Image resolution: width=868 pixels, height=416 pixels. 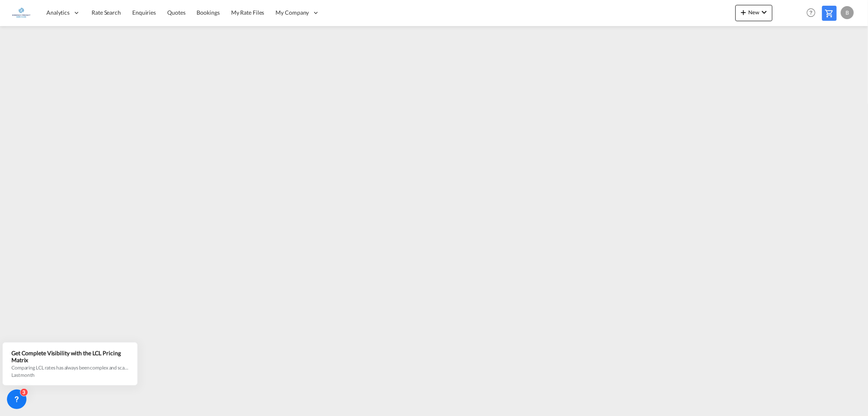 What do you see at coordinates (248, 12) in the screenshot?
I see `span: My Rate Files` at bounding box center [248, 12].